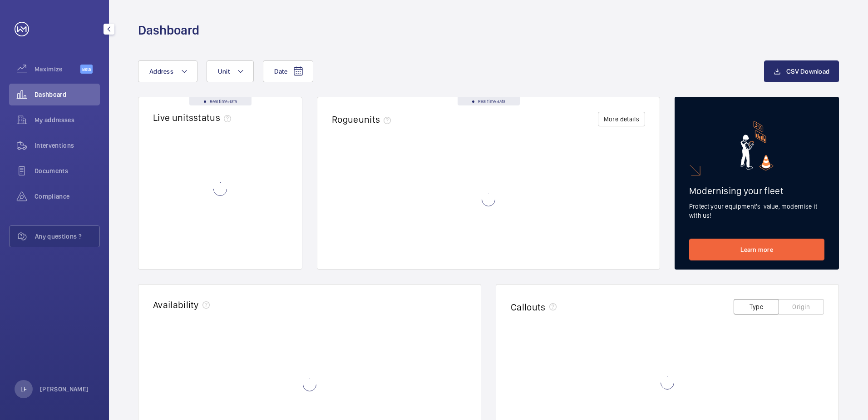 This screenshot has height=420, width=868. I want to click on h2: Modernising your fleet, so click(757, 190).